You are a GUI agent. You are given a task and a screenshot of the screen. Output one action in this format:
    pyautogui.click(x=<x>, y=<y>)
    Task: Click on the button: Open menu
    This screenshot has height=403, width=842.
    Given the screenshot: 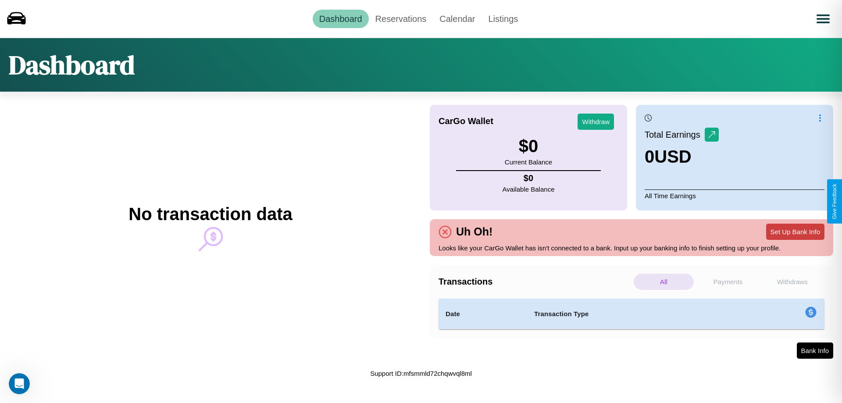 What is the action you would take?
    pyautogui.click(x=823, y=19)
    